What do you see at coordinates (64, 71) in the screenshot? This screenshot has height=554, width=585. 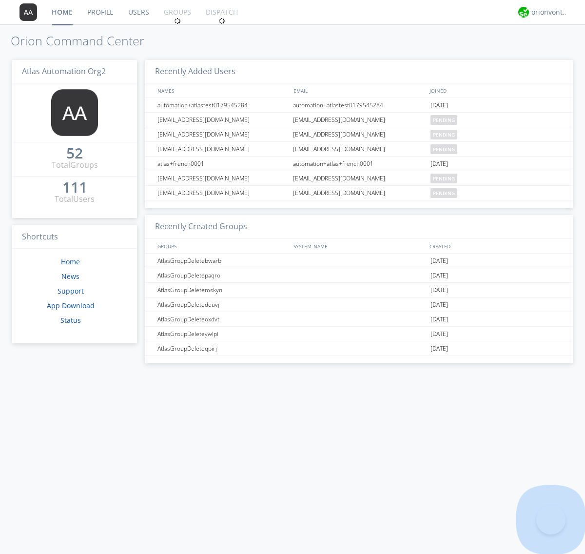 I see `span: Atlas Automation Org2` at bounding box center [64, 71].